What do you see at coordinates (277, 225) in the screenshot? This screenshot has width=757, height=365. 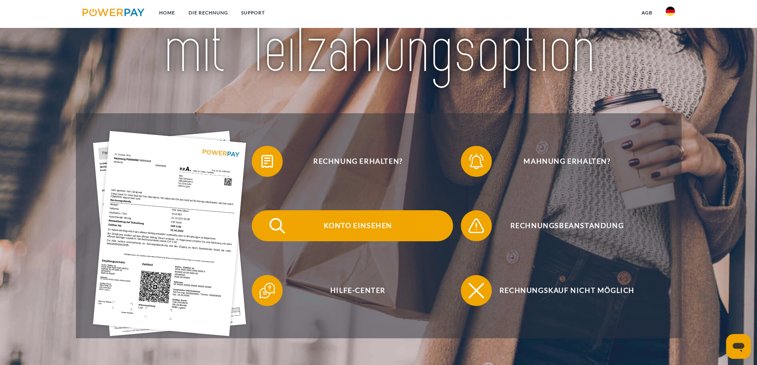 I see `img: qb_search.svg` at bounding box center [277, 225].